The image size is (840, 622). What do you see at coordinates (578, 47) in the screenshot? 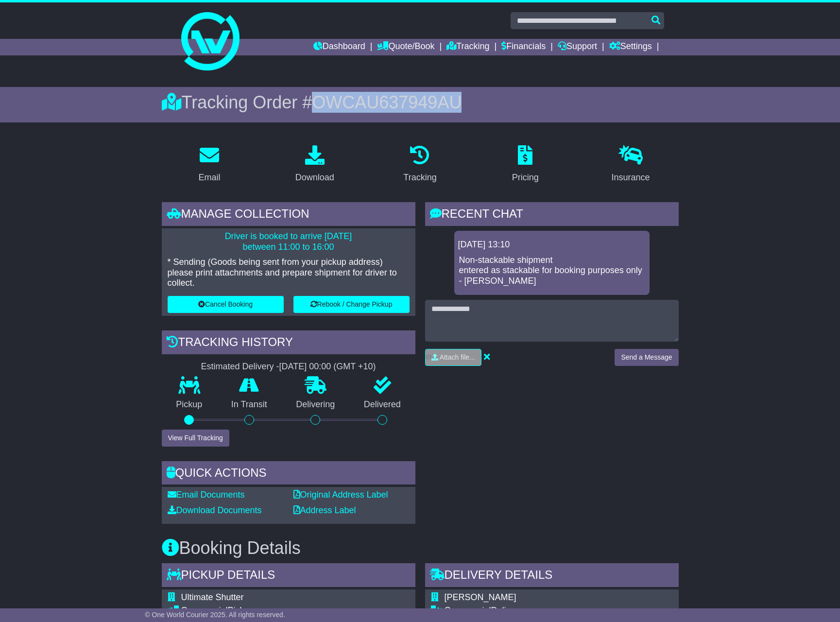
I see `a: Support` at bounding box center [578, 47].